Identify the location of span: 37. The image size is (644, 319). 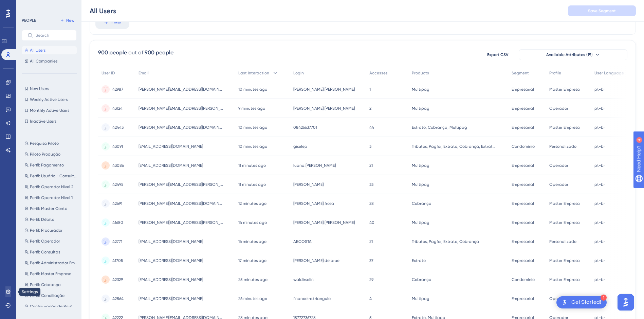
(372, 260).